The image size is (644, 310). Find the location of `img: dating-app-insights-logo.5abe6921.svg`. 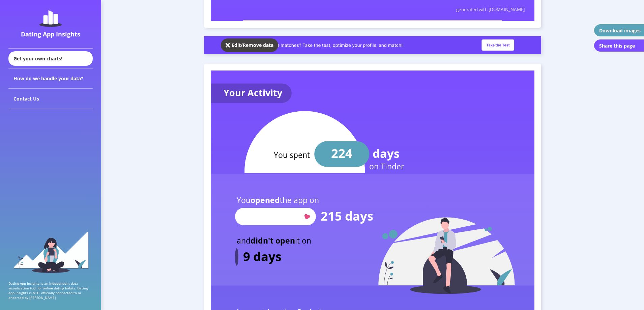

img: dating-app-insights-logo.5abe6921.svg is located at coordinates (50, 19).